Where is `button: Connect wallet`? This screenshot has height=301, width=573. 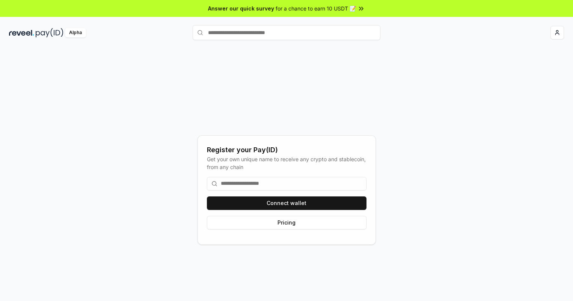
button: Connect wallet is located at coordinates (286, 203).